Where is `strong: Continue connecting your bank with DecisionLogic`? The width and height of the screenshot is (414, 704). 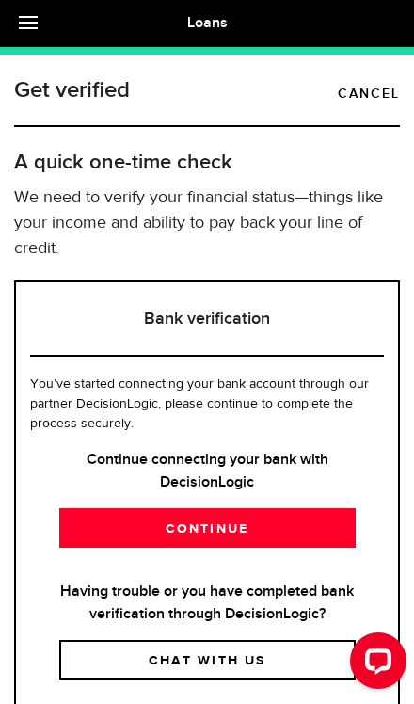 strong: Continue connecting your bank with DecisionLogic is located at coordinates (207, 472).